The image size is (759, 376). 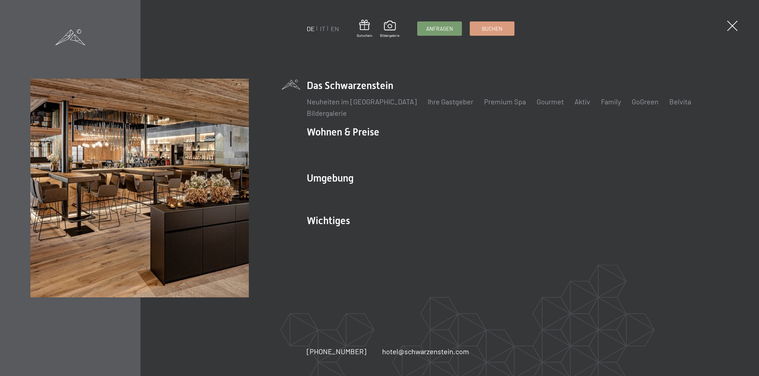 I want to click on span: Bildergalerie, so click(x=389, y=35).